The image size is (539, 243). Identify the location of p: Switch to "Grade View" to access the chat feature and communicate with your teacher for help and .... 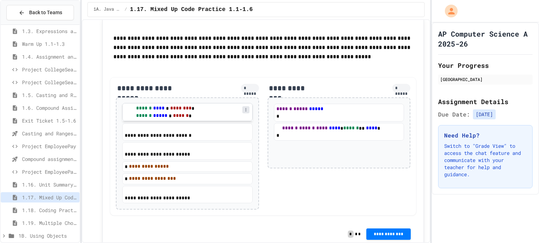
(485, 160).